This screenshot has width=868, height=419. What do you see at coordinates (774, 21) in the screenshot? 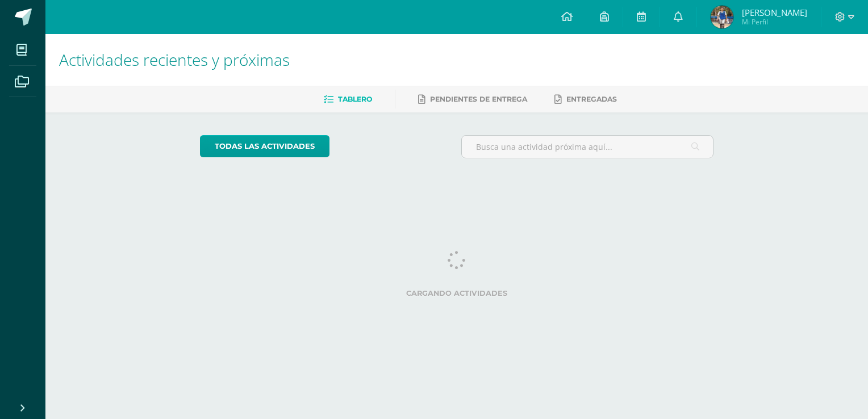
I see `span: Mi Perfil` at bounding box center [774, 21].